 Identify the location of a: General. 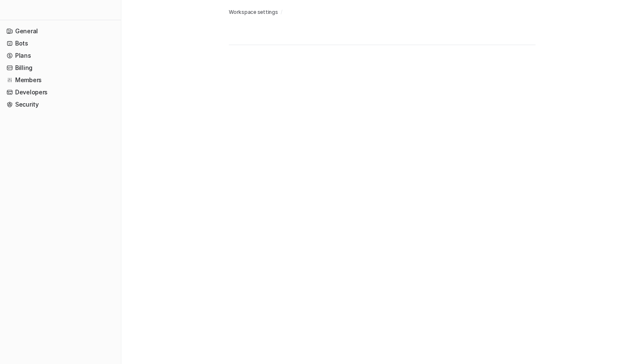
(60, 31).